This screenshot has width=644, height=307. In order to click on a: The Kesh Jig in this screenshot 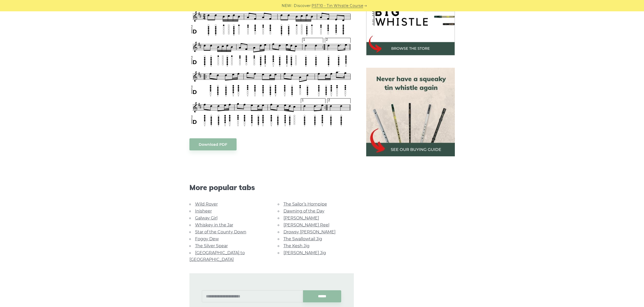, I will do `click(296, 246)`.